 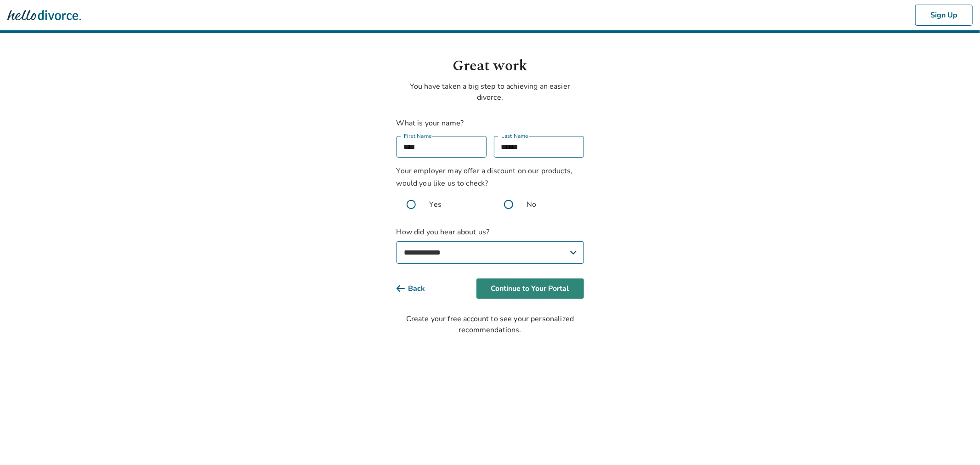 I want to click on label: What is your name?, so click(x=430, y=123).